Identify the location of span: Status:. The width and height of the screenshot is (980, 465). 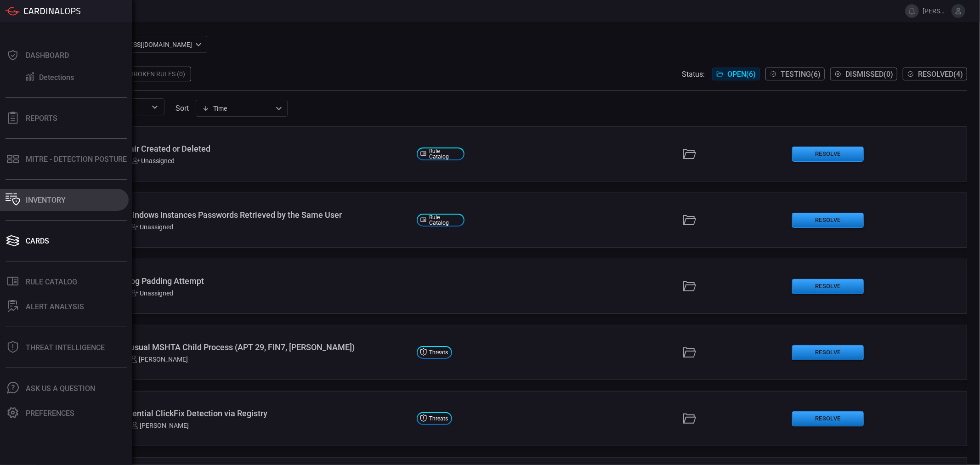
(694, 74).